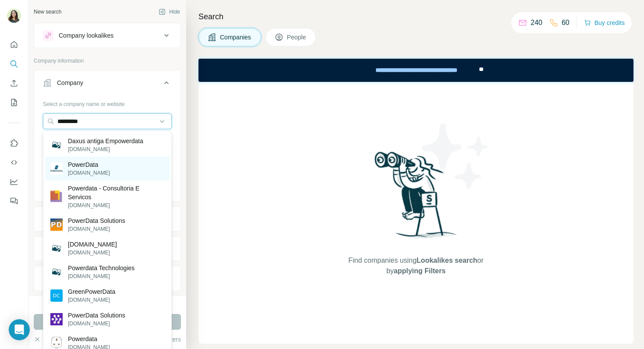  What do you see at coordinates (46, 340) in the screenshot?
I see `button: Clear` at bounding box center [46, 340].